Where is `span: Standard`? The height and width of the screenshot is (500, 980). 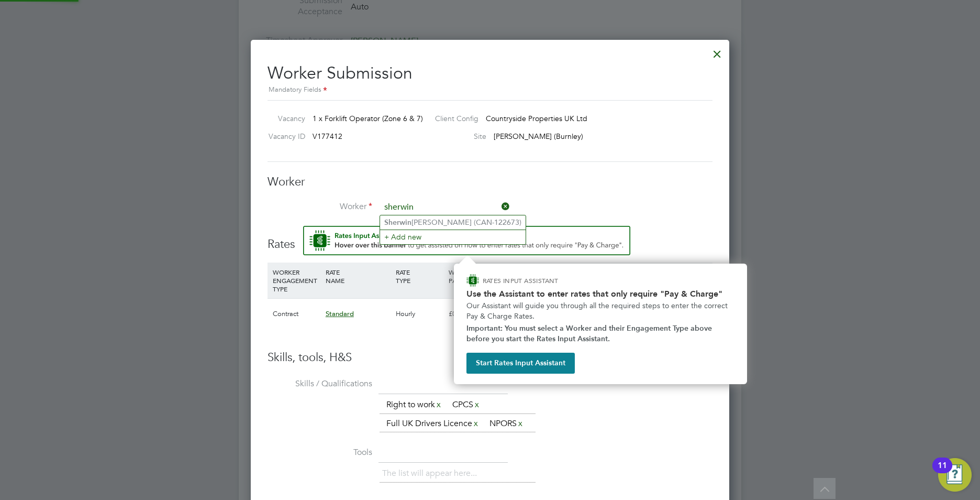 span: Standard is located at coordinates (340, 313).